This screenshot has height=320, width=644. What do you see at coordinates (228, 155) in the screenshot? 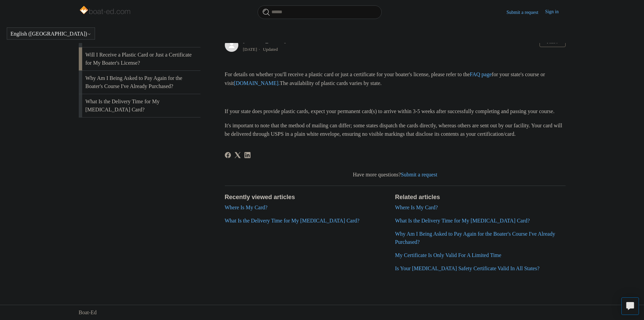
I see `a: Facebook` at bounding box center [228, 155].